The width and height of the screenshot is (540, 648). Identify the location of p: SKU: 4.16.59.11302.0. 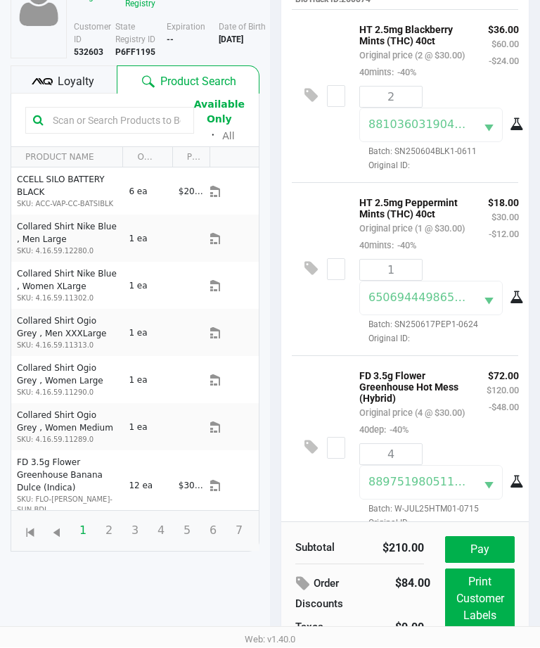
(67, 298).